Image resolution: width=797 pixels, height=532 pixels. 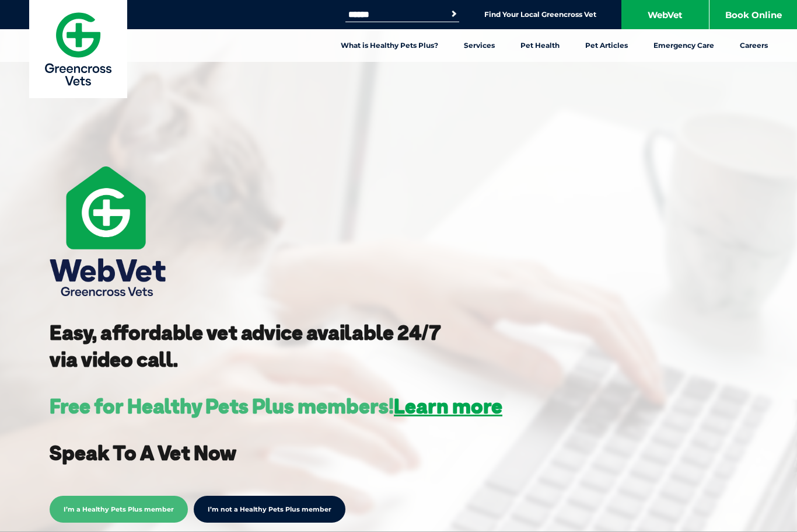 I want to click on a: Services, so click(x=479, y=46).